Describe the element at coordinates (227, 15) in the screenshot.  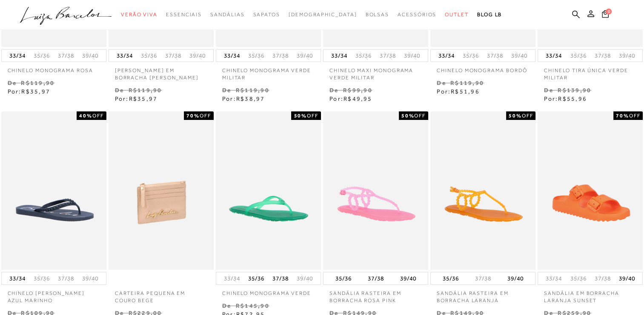
I see `span: Sandálias` at that location.